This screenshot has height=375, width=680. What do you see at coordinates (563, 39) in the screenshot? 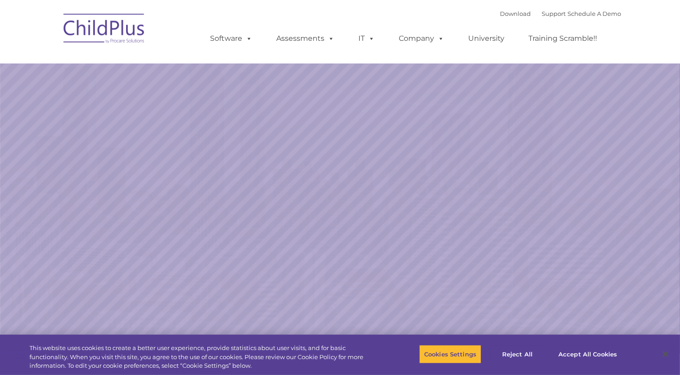
I see `a: Training Scramble!!` at bounding box center [563, 39].